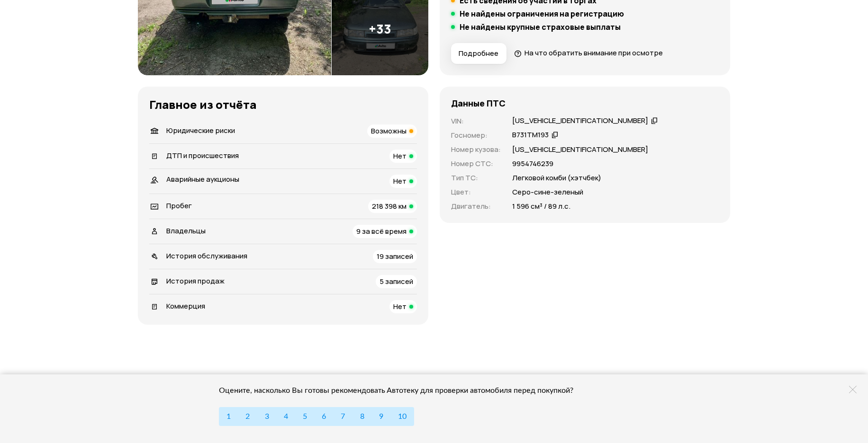 The width and height of the screenshot is (868, 443). What do you see at coordinates (186, 306) in the screenshot?
I see `span: Коммерция` at bounding box center [186, 306].